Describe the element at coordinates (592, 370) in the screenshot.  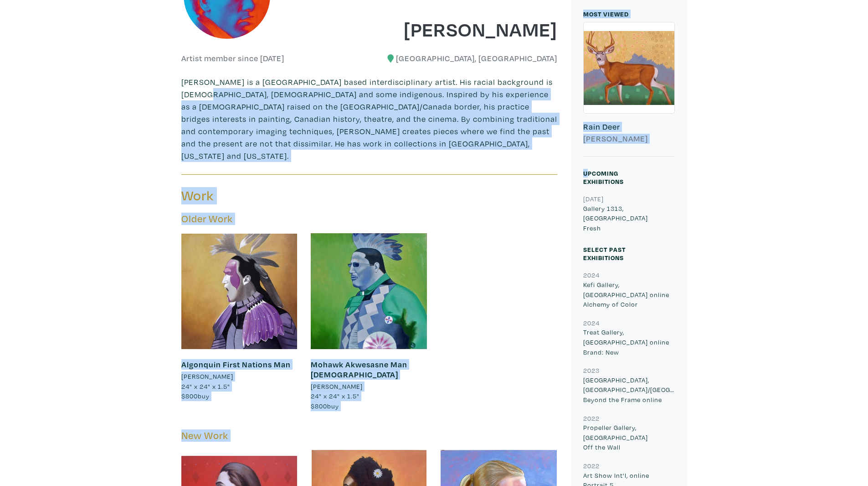
I see `small: 2023` at that location.